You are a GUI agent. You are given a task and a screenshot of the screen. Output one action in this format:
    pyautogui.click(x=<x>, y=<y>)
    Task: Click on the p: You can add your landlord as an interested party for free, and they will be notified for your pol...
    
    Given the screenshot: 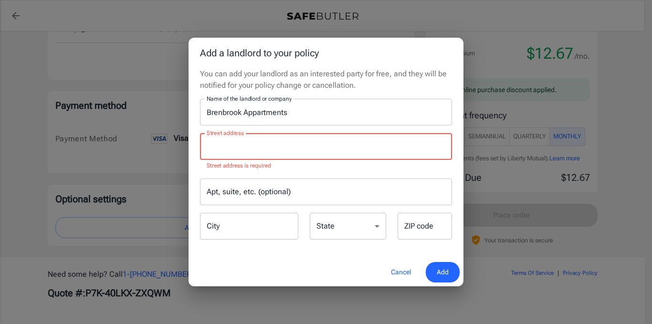 What is the action you would take?
    pyautogui.click(x=326, y=80)
    